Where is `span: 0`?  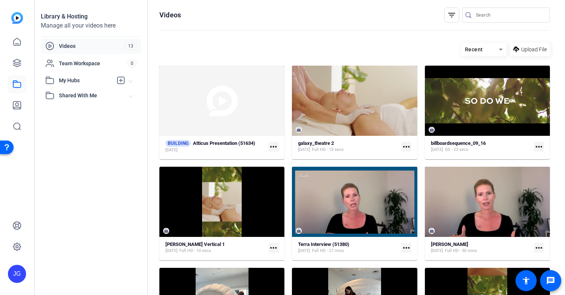 span: 0 is located at coordinates (132, 63).